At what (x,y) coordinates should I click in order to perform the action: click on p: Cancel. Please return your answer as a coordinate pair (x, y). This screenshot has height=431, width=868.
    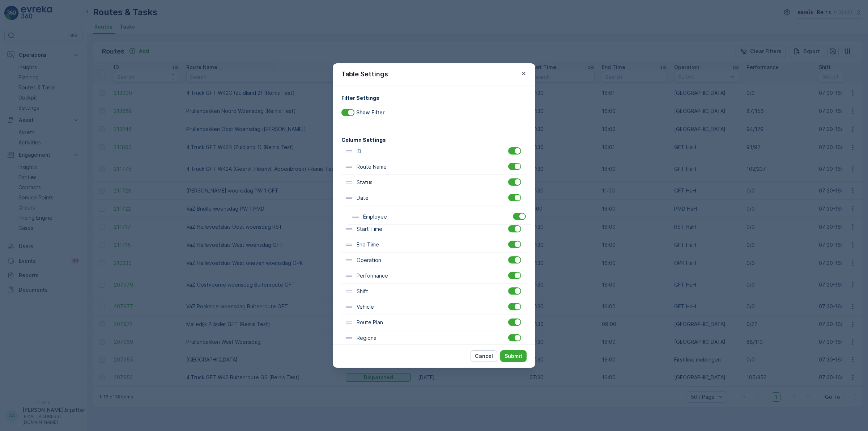
    Looking at the image, I should click on (484, 356).